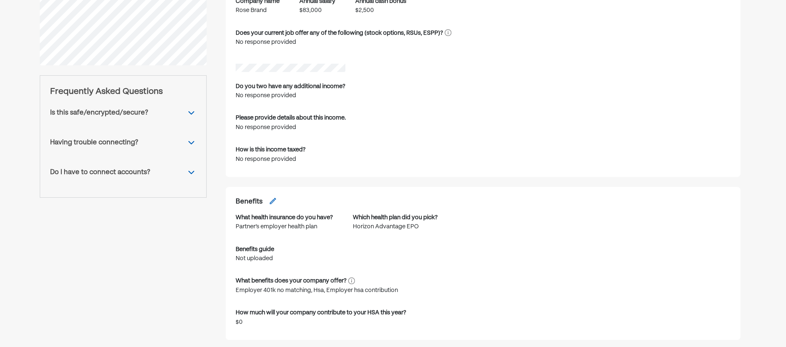 This screenshot has height=347, width=786. Describe the element at coordinates (270, 150) in the screenshot. I see `div: How is this income taxed?` at that location.